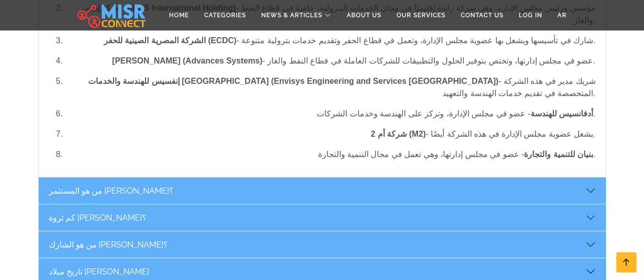 The width and height of the screenshot is (644, 280). I want to click on a: About Us, so click(364, 15).